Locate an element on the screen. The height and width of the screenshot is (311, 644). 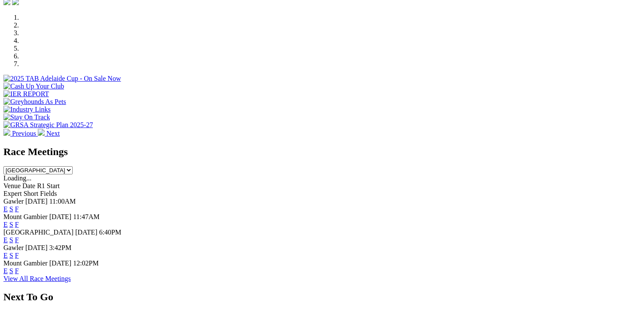
img: GRSA Strategic Plan 2025-27 is located at coordinates (48, 125).